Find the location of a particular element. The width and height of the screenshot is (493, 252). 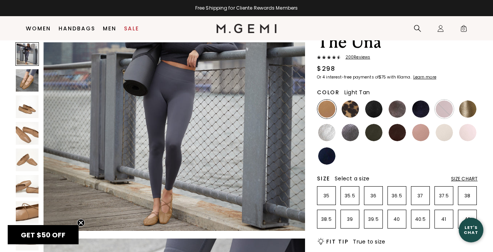

img: Ballerina Pink is located at coordinates (467, 132).